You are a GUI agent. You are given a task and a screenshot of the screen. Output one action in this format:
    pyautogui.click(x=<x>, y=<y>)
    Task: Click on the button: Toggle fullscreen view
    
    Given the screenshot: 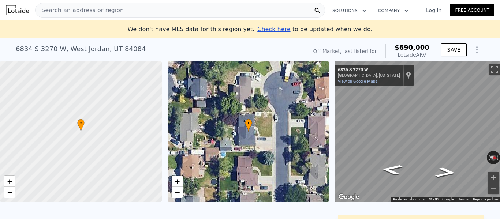 What is the action you would take?
    pyautogui.click(x=494, y=69)
    